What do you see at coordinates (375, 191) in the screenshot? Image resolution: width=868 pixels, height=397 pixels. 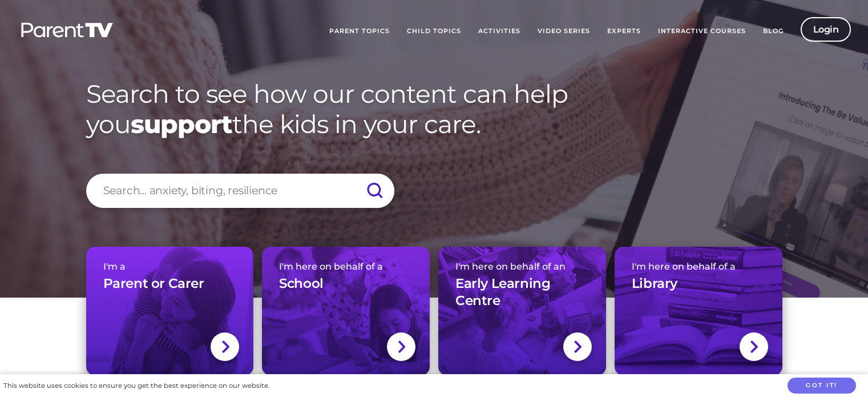 I see `input: Submit` at bounding box center [375, 191].